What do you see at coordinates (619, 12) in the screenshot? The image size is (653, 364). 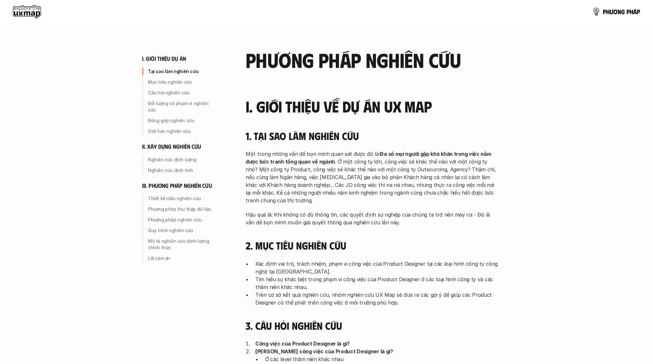 I see `span: n` at bounding box center [619, 12].